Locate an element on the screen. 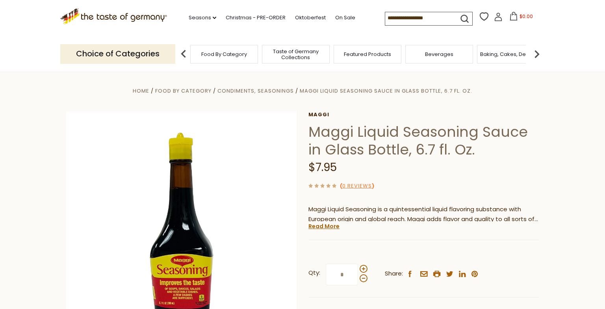  span: Share: is located at coordinates (394, 273).